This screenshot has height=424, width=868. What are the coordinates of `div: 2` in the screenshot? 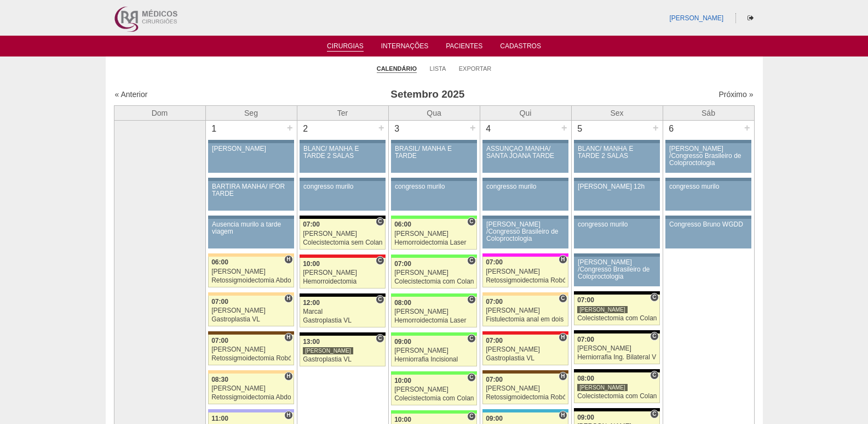 It's located at (306, 129).